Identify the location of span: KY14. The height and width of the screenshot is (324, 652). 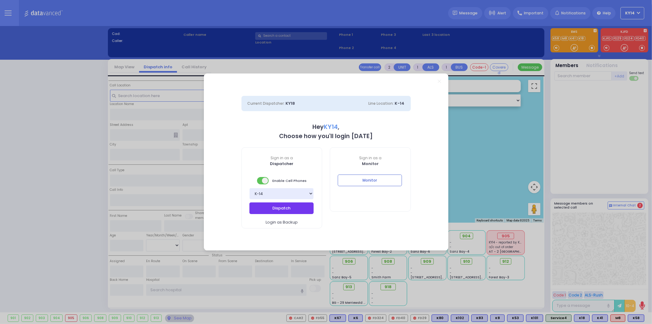
(331, 127).